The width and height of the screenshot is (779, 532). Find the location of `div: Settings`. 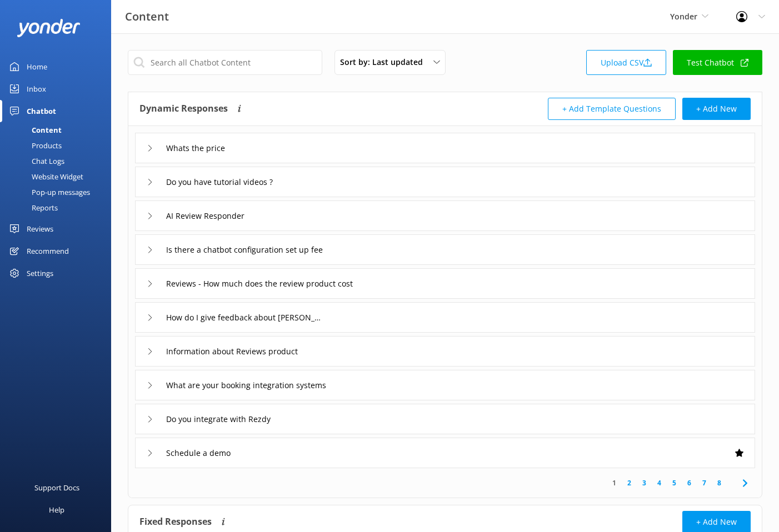

div: Settings is located at coordinates (40, 273).